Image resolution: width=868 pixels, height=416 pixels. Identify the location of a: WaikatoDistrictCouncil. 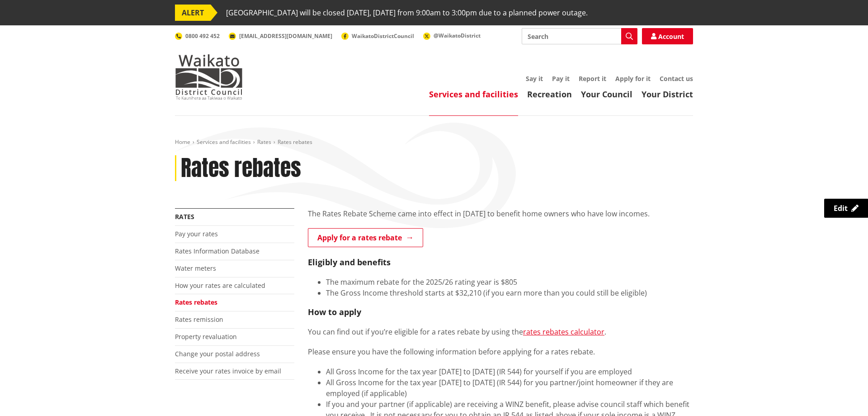
(378, 36).